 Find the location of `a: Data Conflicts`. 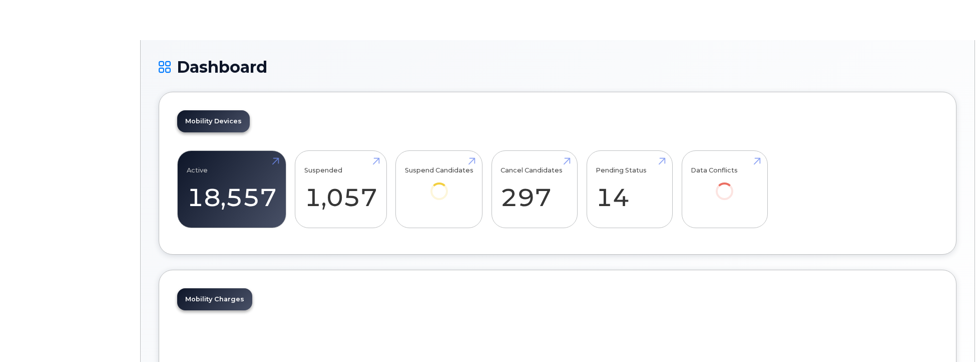

a: Data Conflicts is located at coordinates (724, 185).